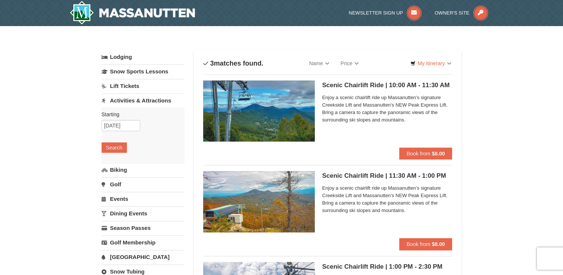  What do you see at coordinates (387, 266) in the screenshot?
I see `h5: Scenic Chairlift Ride | 1:00 PM - 2:30 PM` at bounding box center [387, 266].